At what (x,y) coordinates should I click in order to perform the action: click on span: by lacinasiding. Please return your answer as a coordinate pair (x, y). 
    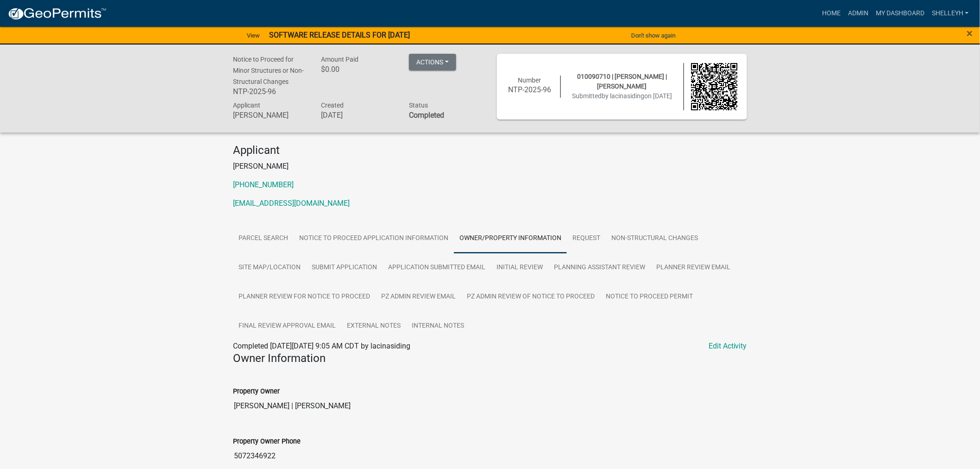
    Looking at the image, I should click on (623, 96).